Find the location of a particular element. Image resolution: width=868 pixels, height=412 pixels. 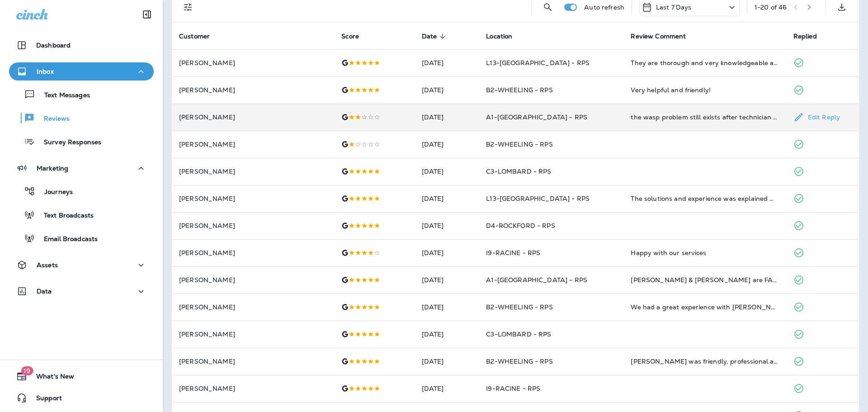

p: Reviews is located at coordinates (52, 119).